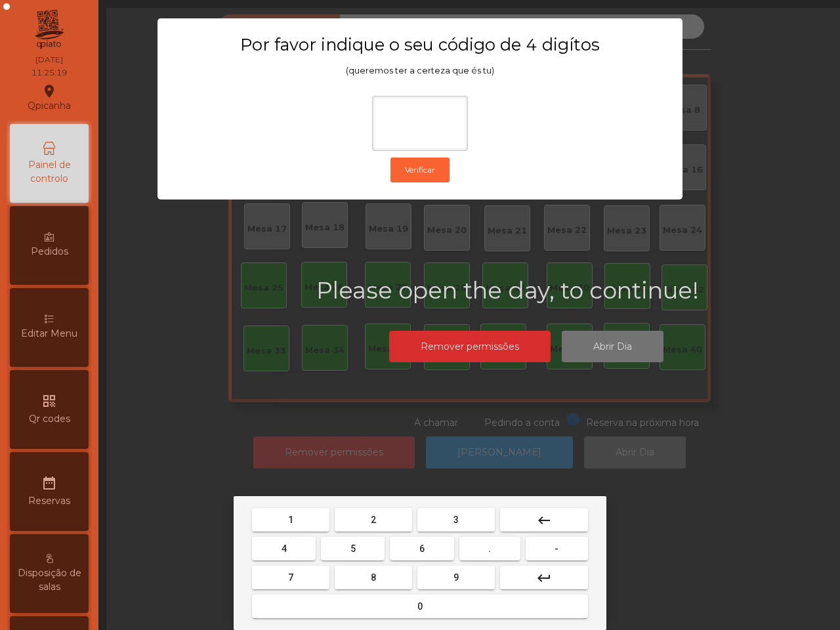 The image size is (840, 630). Describe the element at coordinates (456, 577) in the screenshot. I see `span: 9` at that location.